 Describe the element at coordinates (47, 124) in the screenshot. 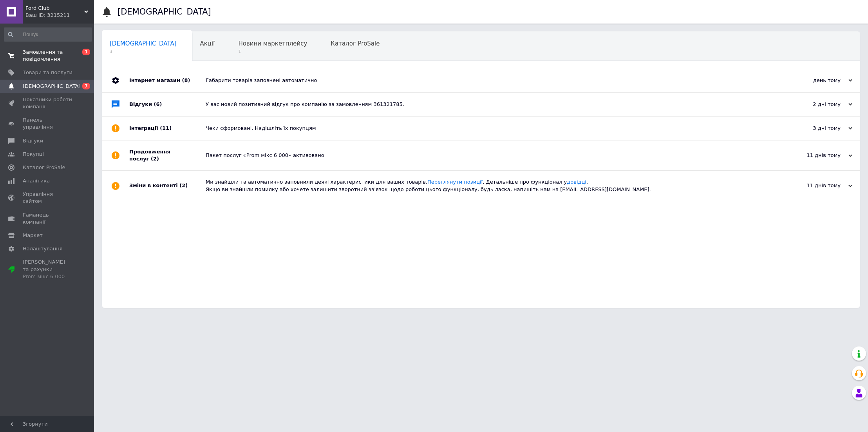

I see `span: Панель управління` at that location.